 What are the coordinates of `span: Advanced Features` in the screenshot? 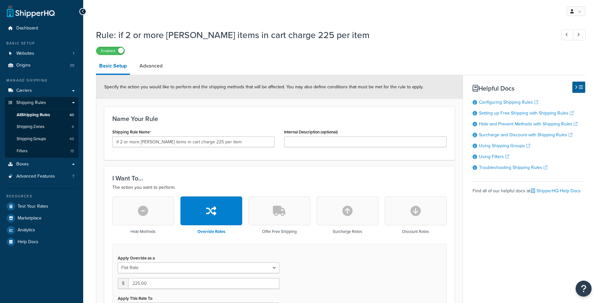 It's located at (35, 176).